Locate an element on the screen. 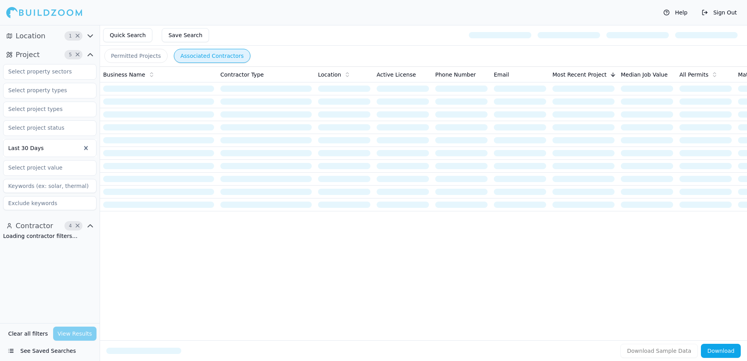 Image resolution: width=747 pixels, height=361 pixels. span: Contractor Type is located at coordinates (242, 75).